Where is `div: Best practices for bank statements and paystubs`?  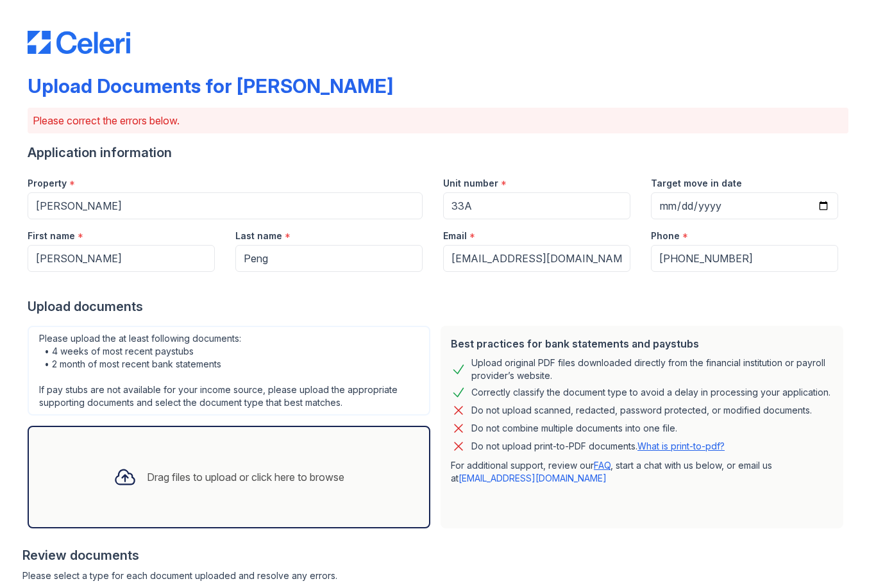 div: Best practices for bank statements and paystubs is located at coordinates (642, 343).